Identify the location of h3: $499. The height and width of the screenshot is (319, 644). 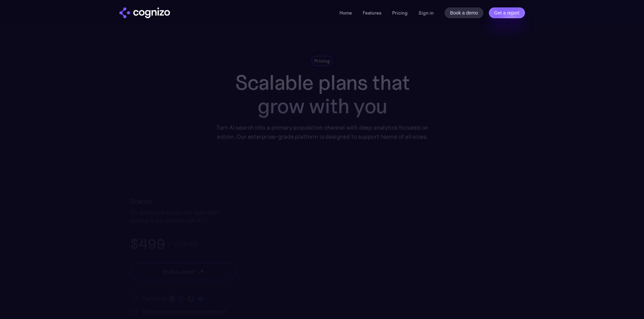
(147, 244).